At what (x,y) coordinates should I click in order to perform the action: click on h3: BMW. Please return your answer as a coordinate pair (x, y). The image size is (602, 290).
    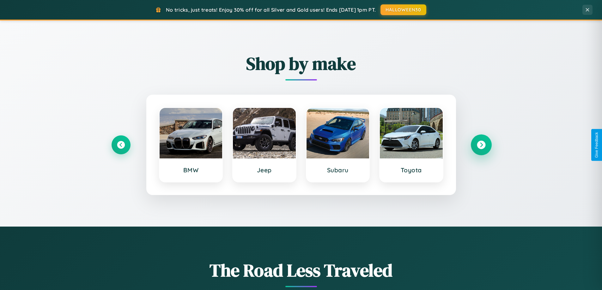
    Looking at the image, I should click on (191, 170).